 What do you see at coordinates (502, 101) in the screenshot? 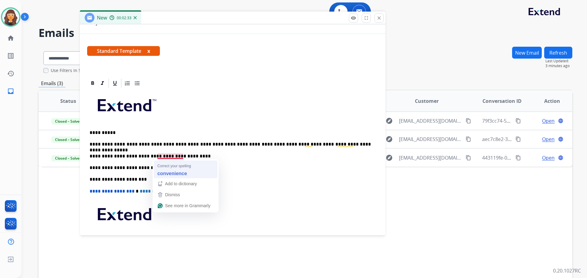
I see `span: Conversation ID` at bounding box center [502, 101].